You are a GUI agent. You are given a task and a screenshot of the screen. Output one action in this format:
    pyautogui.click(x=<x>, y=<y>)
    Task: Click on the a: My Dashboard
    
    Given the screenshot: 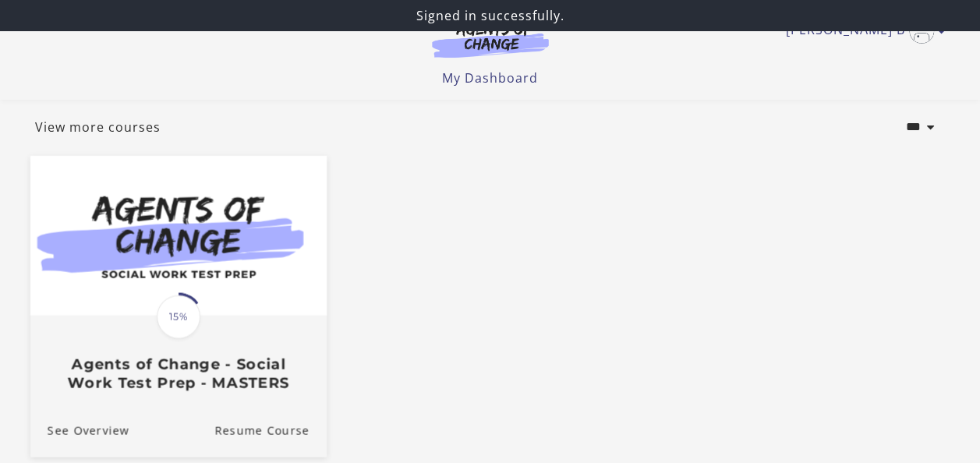 What is the action you would take?
    pyautogui.click(x=490, y=78)
    